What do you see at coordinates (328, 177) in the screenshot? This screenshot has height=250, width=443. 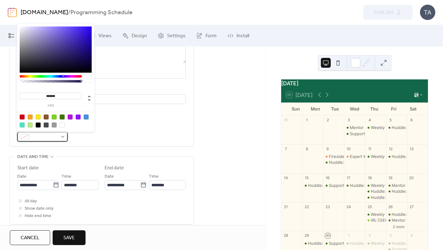 I see `div: 16` at bounding box center [328, 177].